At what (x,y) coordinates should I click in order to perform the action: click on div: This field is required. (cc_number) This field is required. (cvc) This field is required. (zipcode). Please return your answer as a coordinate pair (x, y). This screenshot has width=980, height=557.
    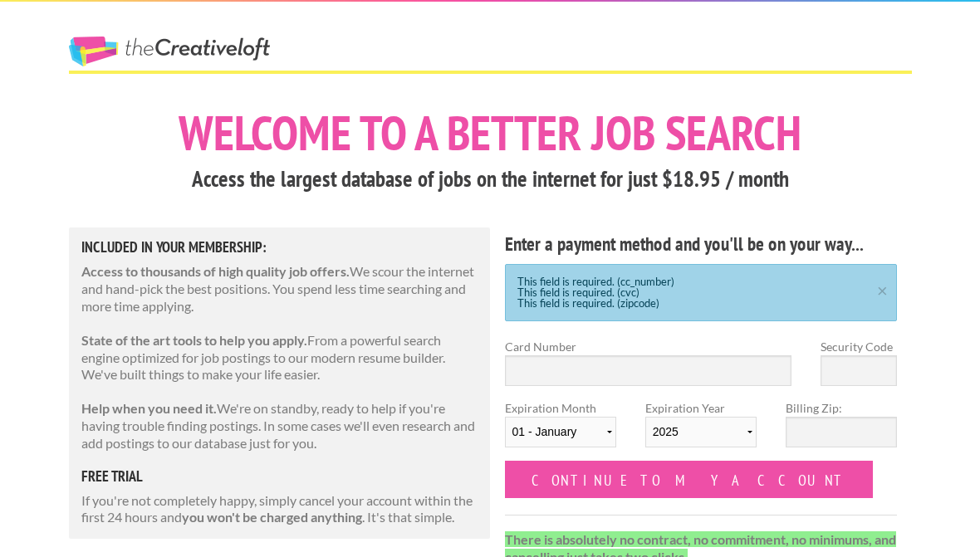
    Looking at the image, I should click on (701, 292).